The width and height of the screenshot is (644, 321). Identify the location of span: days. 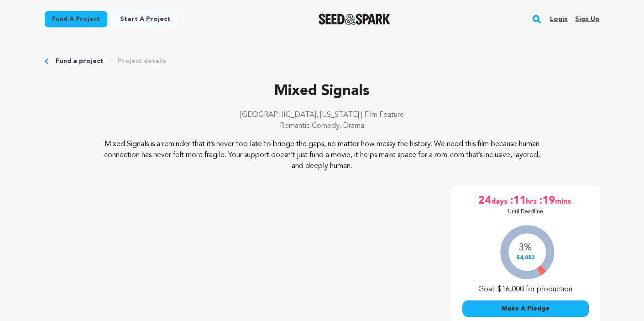
(500, 201).